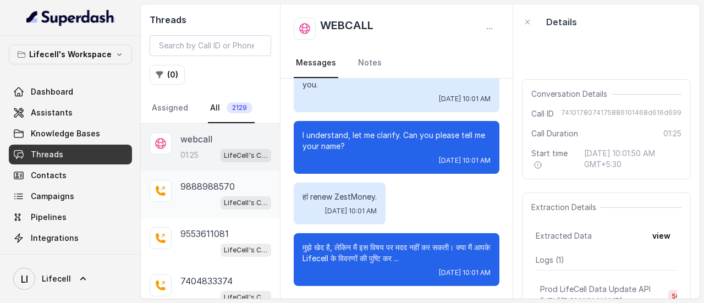 This screenshot has height=303, width=704. What do you see at coordinates (571, 94) in the screenshot?
I see `span: Conversation Details` at bounding box center [571, 94].